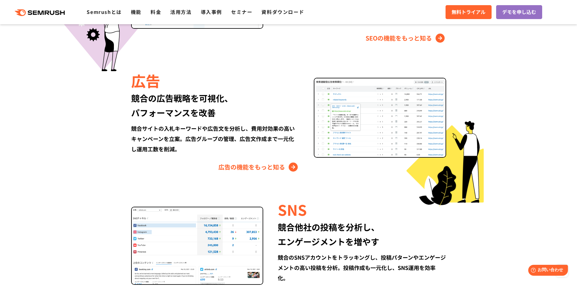 The height and width of the screenshot is (286, 577). What do you see at coordinates (259, 167) in the screenshot?
I see `a: 広告の機能をもっと知る` at bounding box center [259, 167].